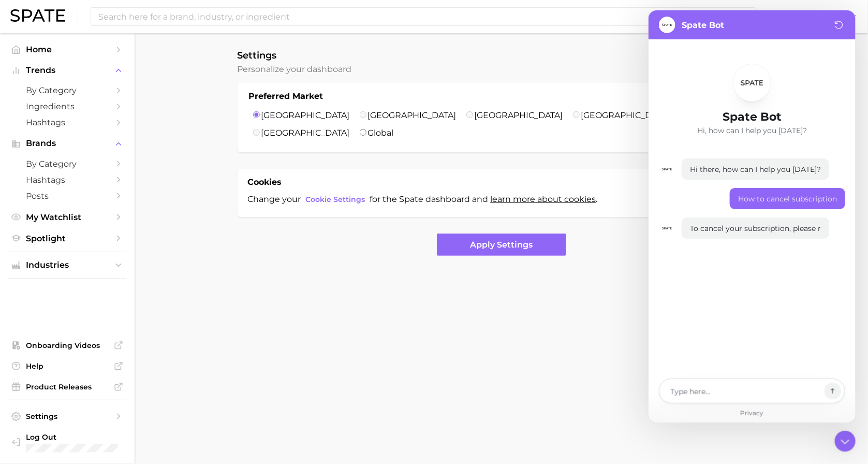  Describe the element at coordinates (68, 265) in the screenshot. I see `button: Industries` at that location.